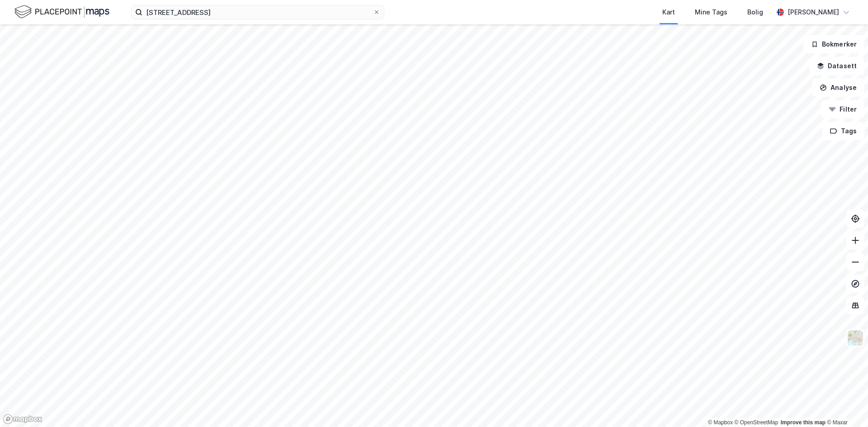 The height and width of the screenshot is (427, 868). Describe the element at coordinates (62, 12) in the screenshot. I see `img: logo.f888ab2527a4732fd821a326f86c7f29.svg` at that location.